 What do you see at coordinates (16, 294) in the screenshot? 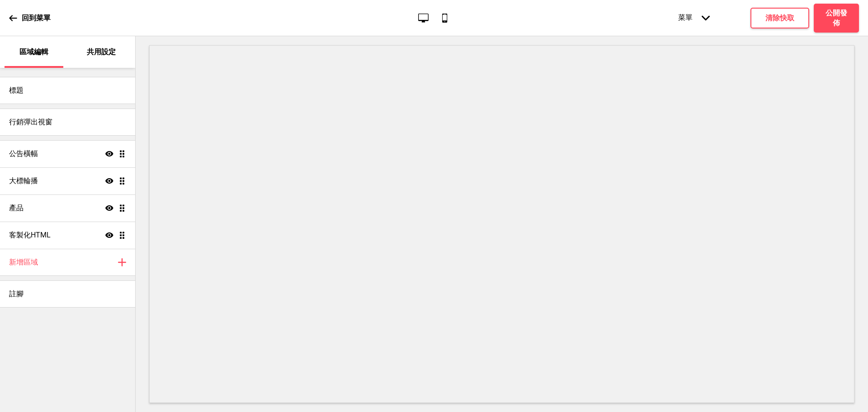
I see `h4: 註腳` at bounding box center [16, 294].